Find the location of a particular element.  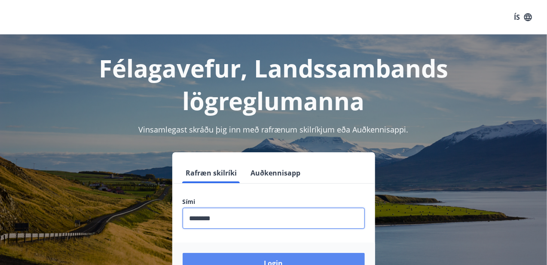

h1: Félagavefur, Landssambands lögreglumanna is located at coordinates (273, 84).